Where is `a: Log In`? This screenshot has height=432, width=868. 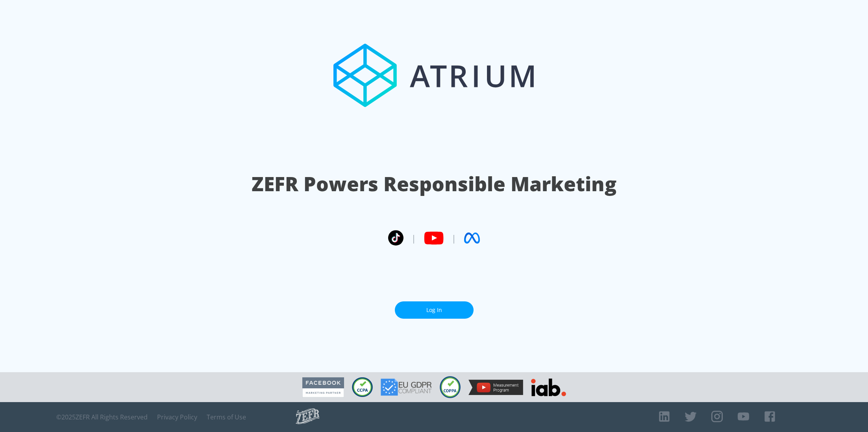
a: Log In is located at coordinates (434, 310).